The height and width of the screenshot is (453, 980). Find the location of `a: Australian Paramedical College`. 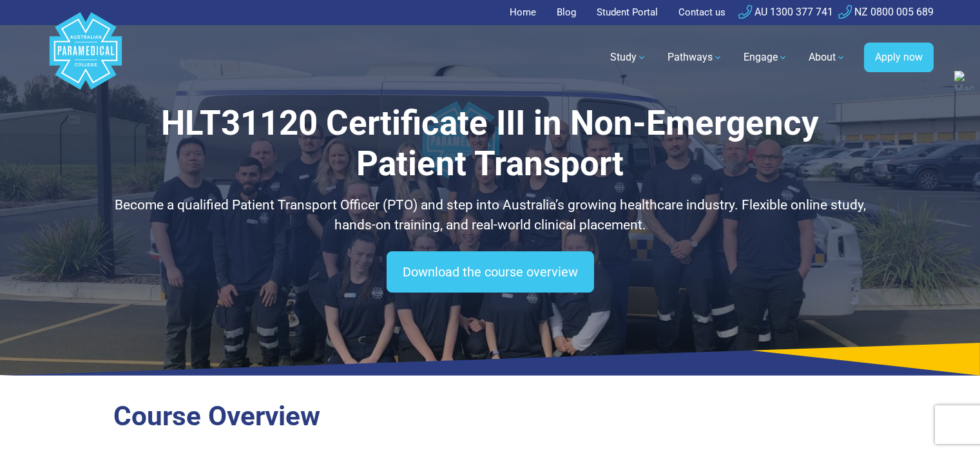

a: Australian Paramedical College is located at coordinates (86, 58).